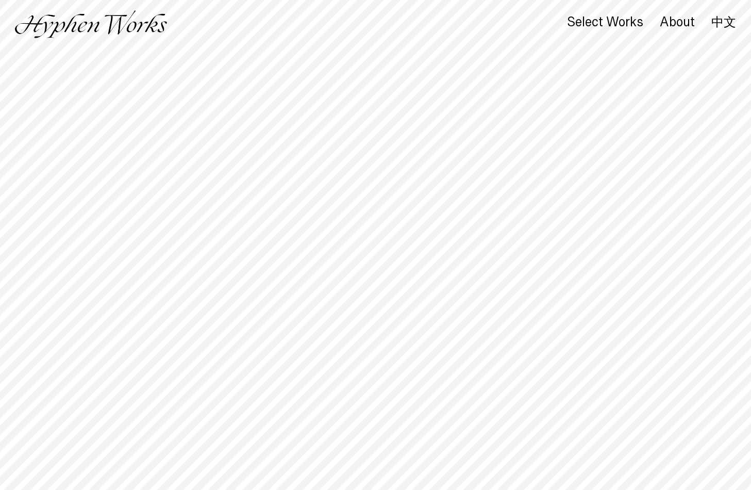 This screenshot has width=751, height=490. I want to click on a: About, so click(677, 23).